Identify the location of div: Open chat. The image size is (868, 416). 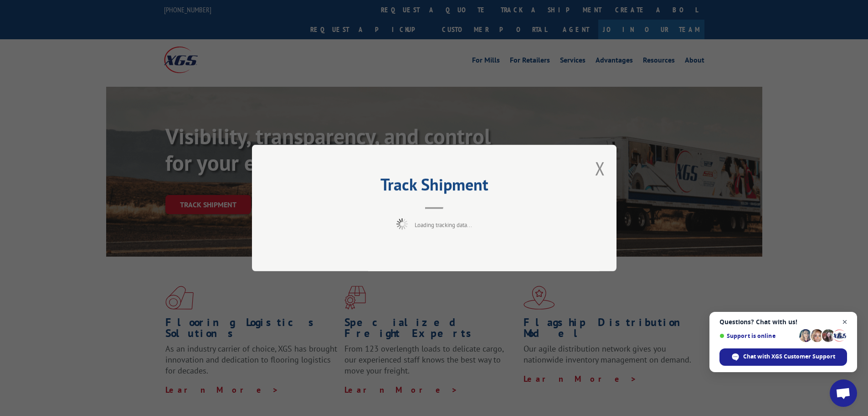
(844, 393).